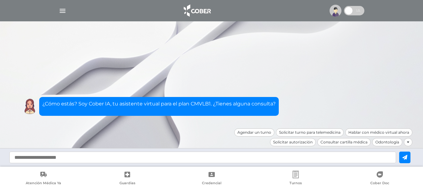 The height and width of the screenshot is (188, 423). Describe the element at coordinates (379, 132) in the screenshot. I see `div: Hablar con médico virtual ahora` at that location.